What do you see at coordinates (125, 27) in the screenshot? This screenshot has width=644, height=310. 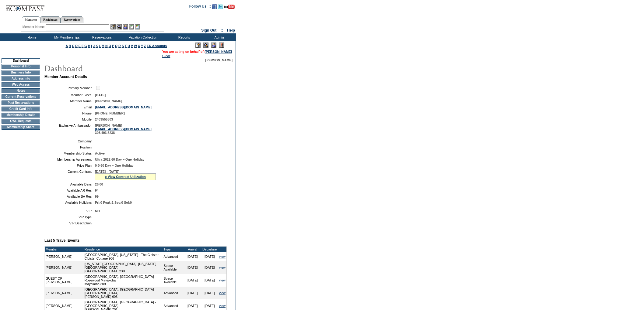 I see `img: Impersonate` at bounding box center [125, 27].